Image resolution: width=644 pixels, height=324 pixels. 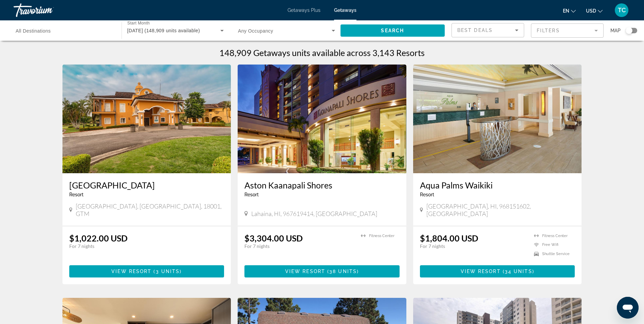 I want to click on a: Getaways Plus, so click(x=304, y=10).